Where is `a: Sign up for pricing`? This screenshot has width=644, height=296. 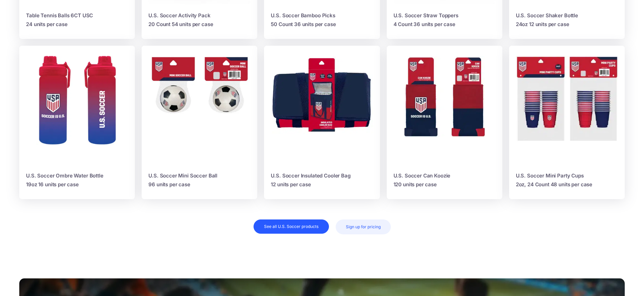
a: Sign up for pricing is located at coordinates (363, 227).